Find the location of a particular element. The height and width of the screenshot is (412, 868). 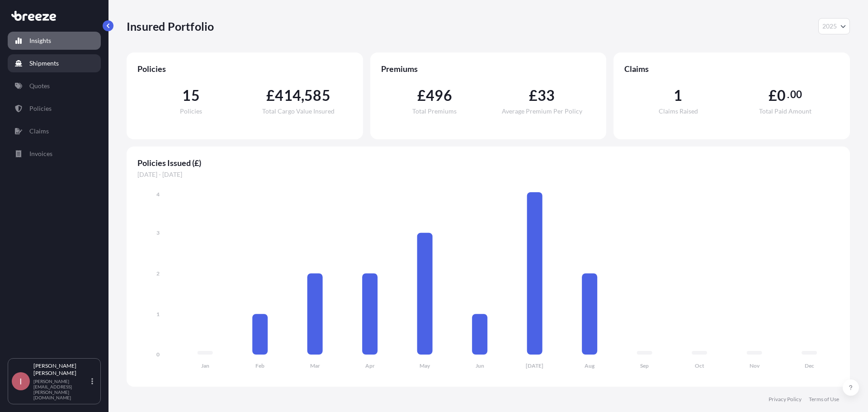

span: I is located at coordinates (21, 382).